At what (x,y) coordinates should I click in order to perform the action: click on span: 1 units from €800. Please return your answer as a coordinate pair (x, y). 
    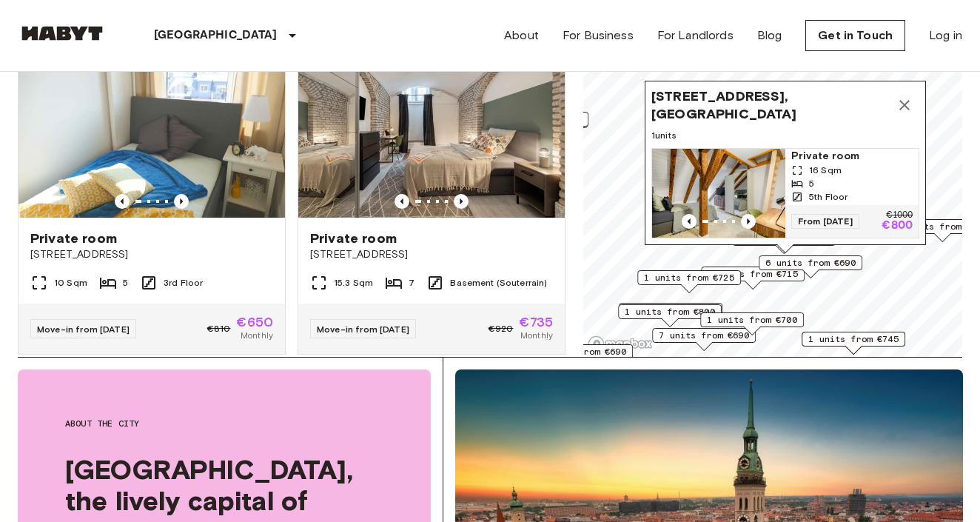
    Looking at the image, I should click on (670, 312).